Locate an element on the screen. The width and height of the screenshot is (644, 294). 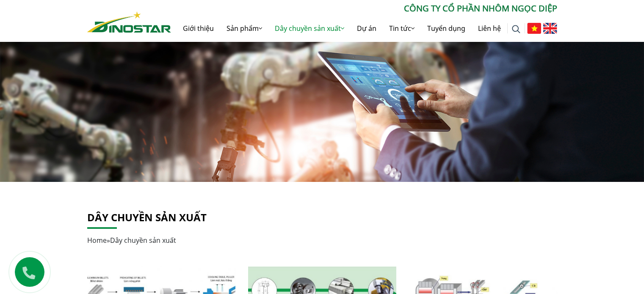
img: English is located at coordinates (550, 28).